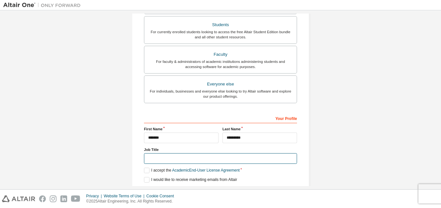 The width and height of the screenshot is (441, 208). Describe the element at coordinates (64, 199) in the screenshot. I see `img: linkedin.svg` at that location.